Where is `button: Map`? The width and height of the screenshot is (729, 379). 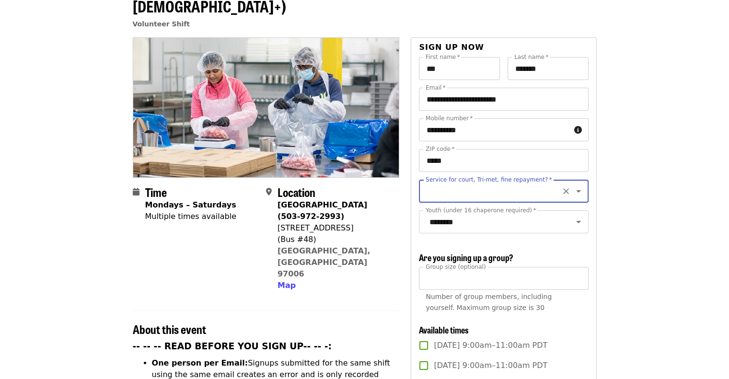 button: Map is located at coordinates (287, 286).